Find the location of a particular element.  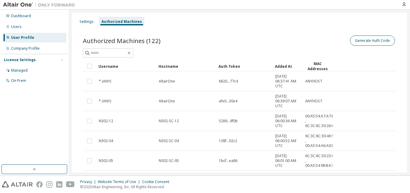

span: N302-04 is located at coordinates (106, 141).